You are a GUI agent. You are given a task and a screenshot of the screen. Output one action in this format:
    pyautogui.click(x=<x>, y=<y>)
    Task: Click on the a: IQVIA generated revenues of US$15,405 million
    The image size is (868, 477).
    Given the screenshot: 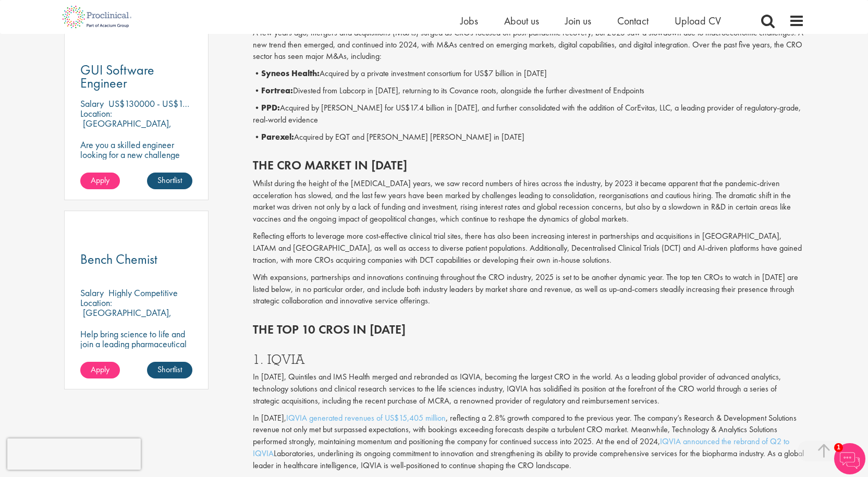 What is the action you would take?
    pyautogui.click(x=366, y=417)
    